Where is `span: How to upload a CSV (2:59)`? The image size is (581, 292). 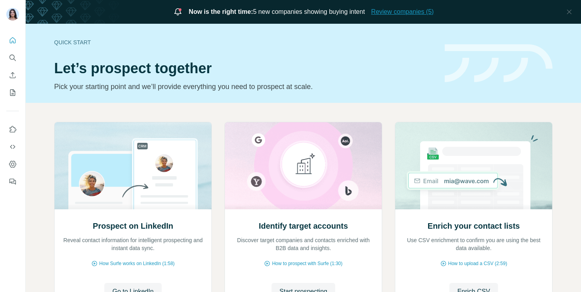 span: How to upload a CSV (2:59) is located at coordinates (478, 263).